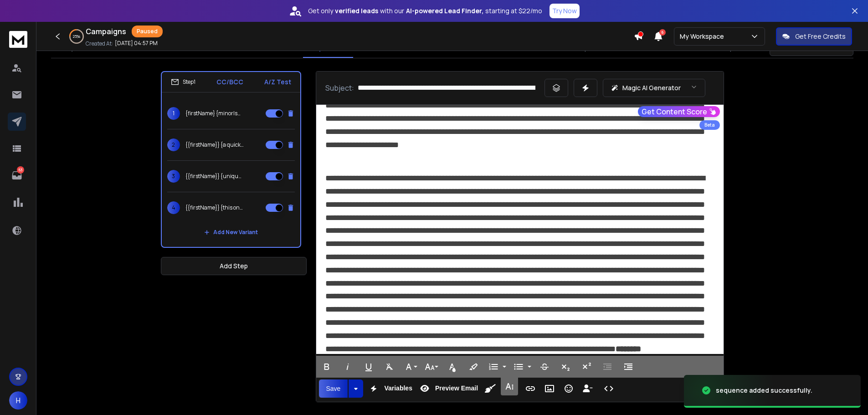 The width and height of the screenshot is (868, 415). What do you see at coordinates (709, 125) in the screenshot?
I see `div: Beta` at bounding box center [709, 125].